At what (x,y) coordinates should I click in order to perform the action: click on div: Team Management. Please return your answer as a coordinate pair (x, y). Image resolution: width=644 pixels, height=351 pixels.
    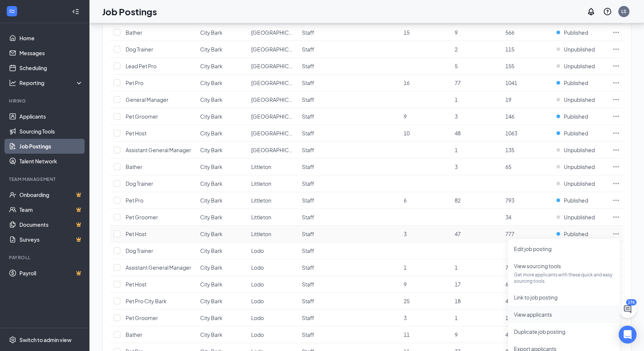
    Looking at the image, I should click on (45, 179).